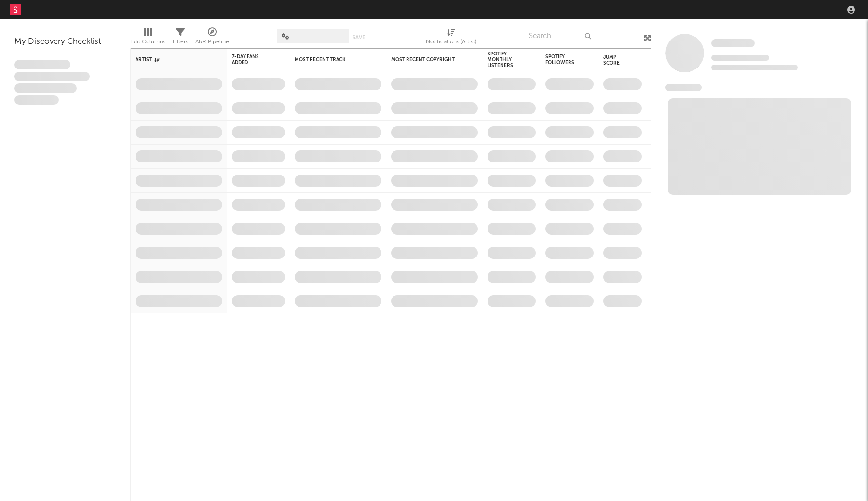 The width and height of the screenshot is (868, 501). Describe the element at coordinates (52, 77) in the screenshot. I see `span: Integer aliquet in purus et` at that location.